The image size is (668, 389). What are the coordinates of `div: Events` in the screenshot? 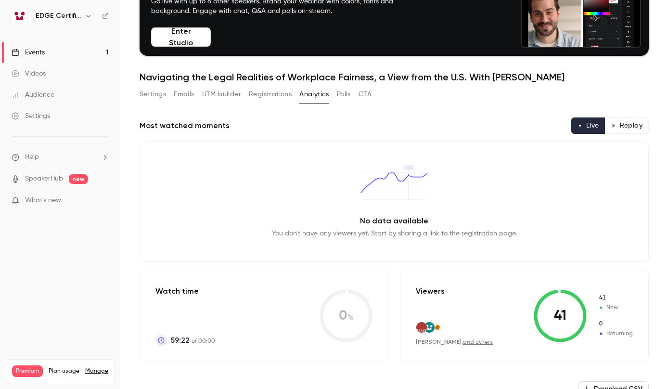 It's located at (28, 52).